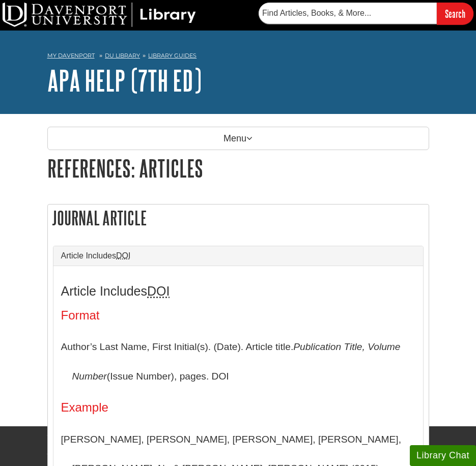 The image size is (476, 466). Describe the element at coordinates (124, 80) in the screenshot. I see `a: APA Help (7th Ed)` at that location.